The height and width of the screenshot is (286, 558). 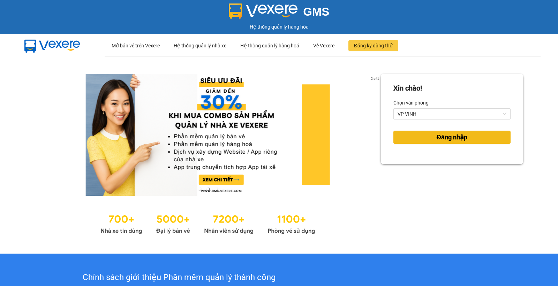 I want to click on div: Chính sách giới thiệu Phần mềm quản lý thành công, so click(x=179, y=278).